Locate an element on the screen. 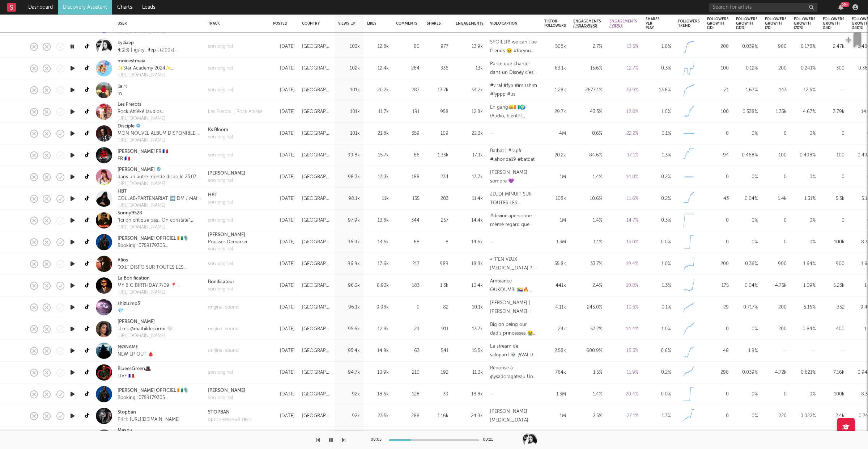 Image resolution: width=868 pixels, height=449 pixels. a: NØNAME is located at coordinates (128, 347).